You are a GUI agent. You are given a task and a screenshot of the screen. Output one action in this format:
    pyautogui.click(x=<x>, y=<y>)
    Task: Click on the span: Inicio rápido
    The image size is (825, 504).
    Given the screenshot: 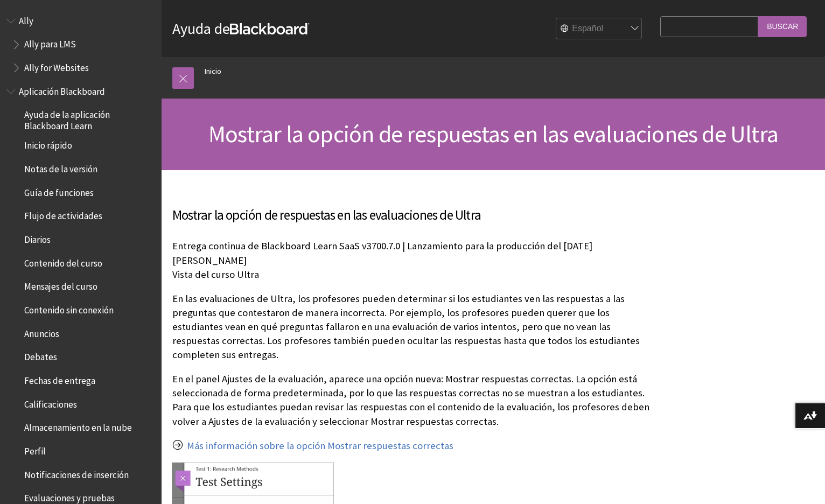 What is the action you would take?
    pyautogui.click(x=48, y=144)
    